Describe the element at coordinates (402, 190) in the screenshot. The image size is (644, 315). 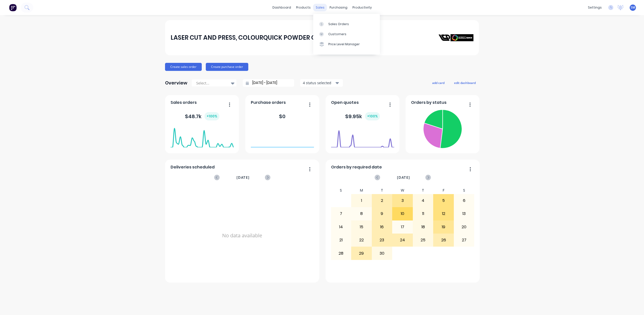
I see `div: W` at that location.